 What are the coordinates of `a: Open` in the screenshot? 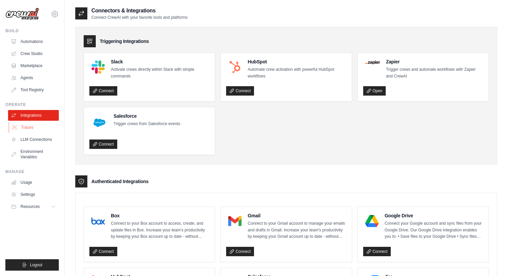 It's located at (374, 91).